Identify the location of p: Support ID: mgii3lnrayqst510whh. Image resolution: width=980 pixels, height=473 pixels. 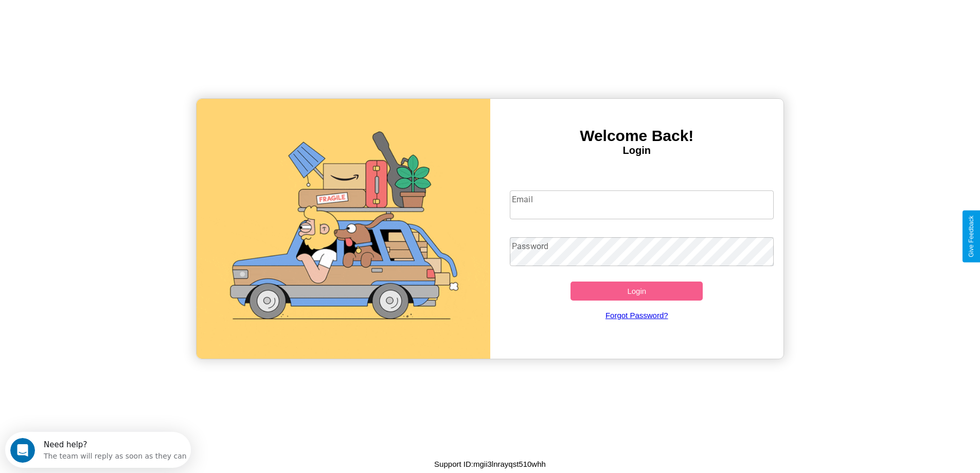
(490, 464).